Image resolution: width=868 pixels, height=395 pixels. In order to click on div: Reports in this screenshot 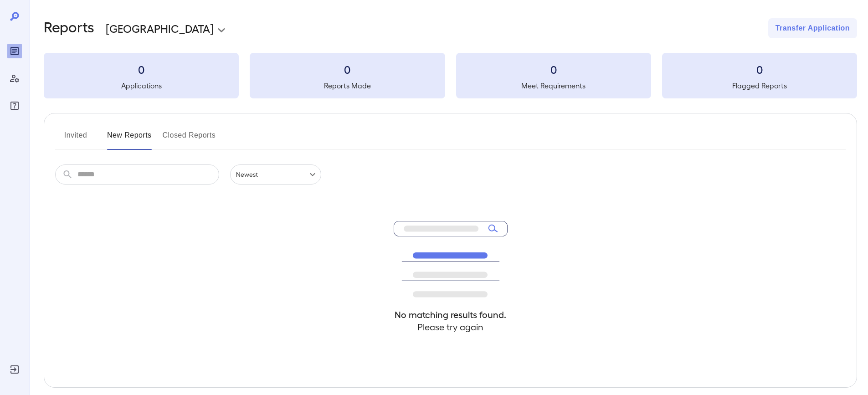, I will do `click(14, 51)`.